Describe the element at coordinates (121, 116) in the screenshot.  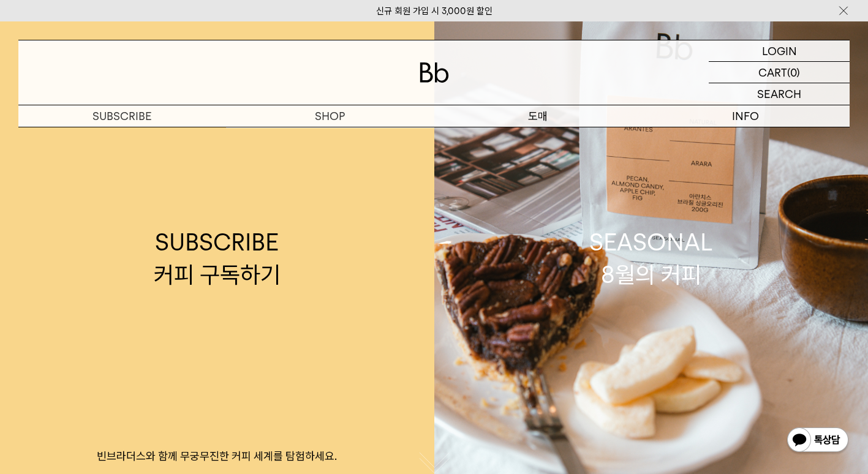
I see `p: SUBSCRIBE` at that location.